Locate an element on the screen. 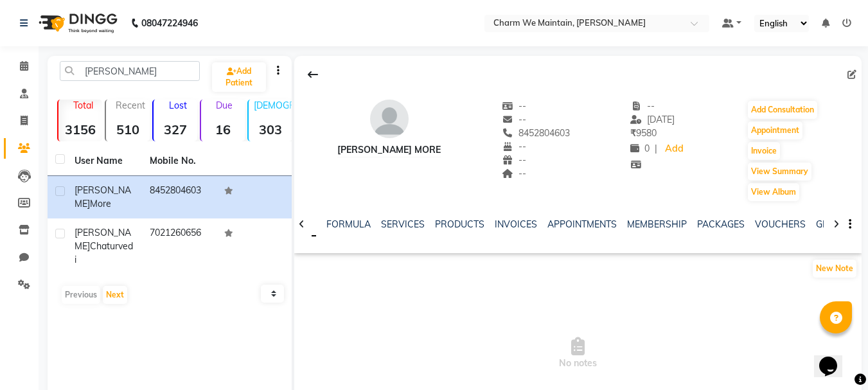 This screenshot has width=868, height=390. button: Add Consultation is located at coordinates (782, 110).